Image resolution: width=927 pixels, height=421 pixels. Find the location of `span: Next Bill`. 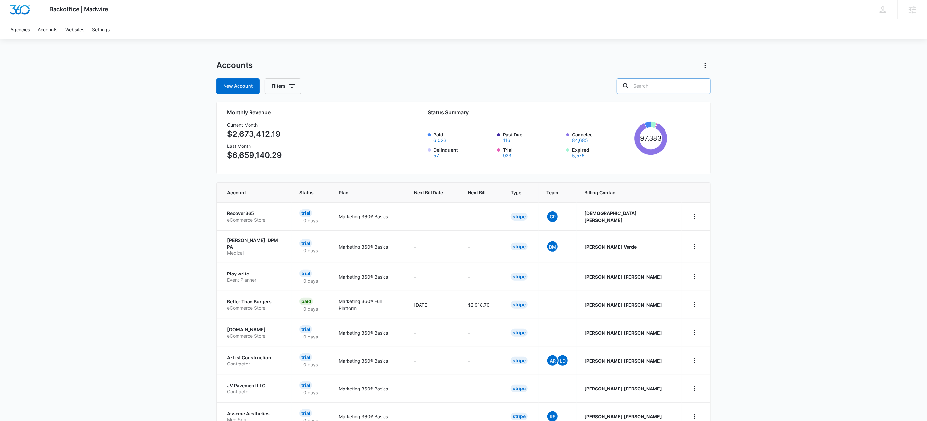

span: Next Bill is located at coordinates (477, 192).